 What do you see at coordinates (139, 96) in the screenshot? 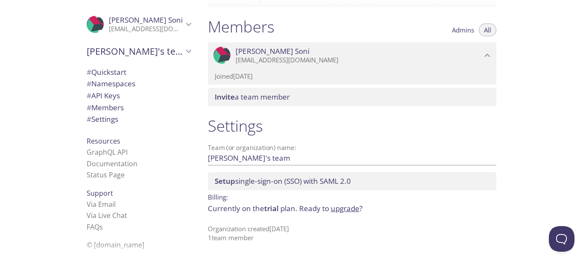
I see `div: API Keys` at bounding box center [139, 96].